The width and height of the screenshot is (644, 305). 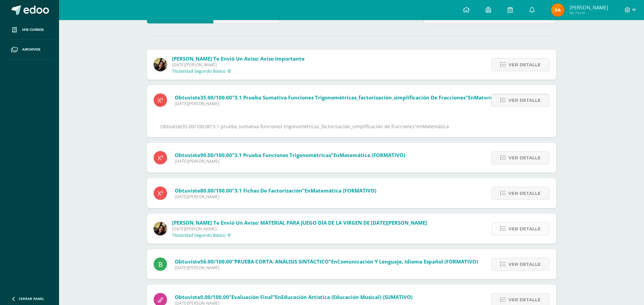 What do you see at coordinates (33, 30) in the screenshot?
I see `span: Mis cursos` at bounding box center [33, 30].